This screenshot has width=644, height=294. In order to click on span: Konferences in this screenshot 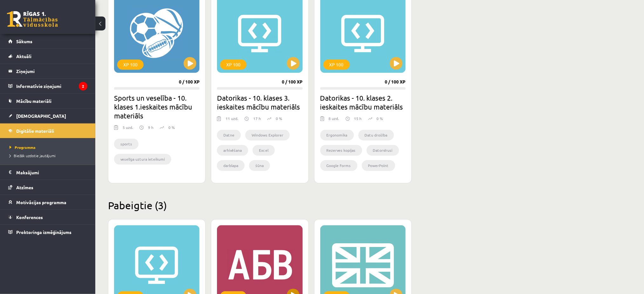, I will do `click(29, 218)`.